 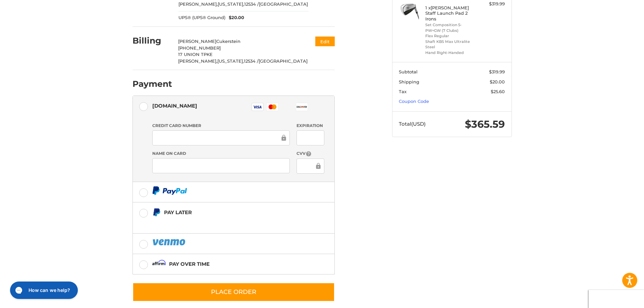 What do you see at coordinates (451, 36) in the screenshot?
I see `li: Flex Regular` at bounding box center [451, 36].